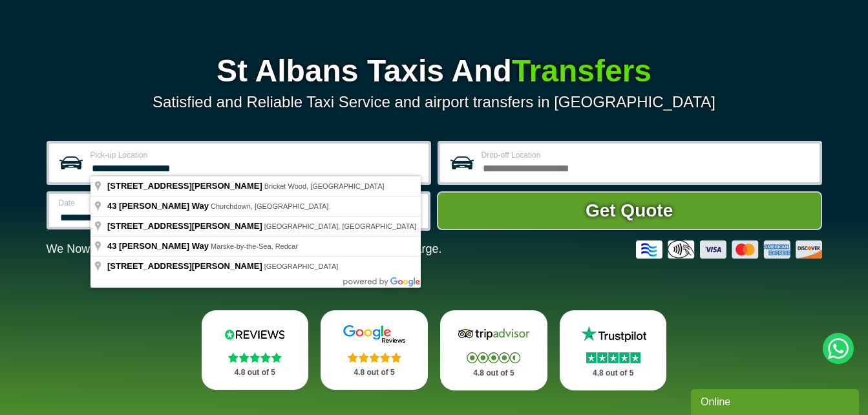 The width and height of the screenshot is (868, 415). Describe the element at coordinates (255, 155) in the screenshot. I see `label: Pick-up Location` at that location.